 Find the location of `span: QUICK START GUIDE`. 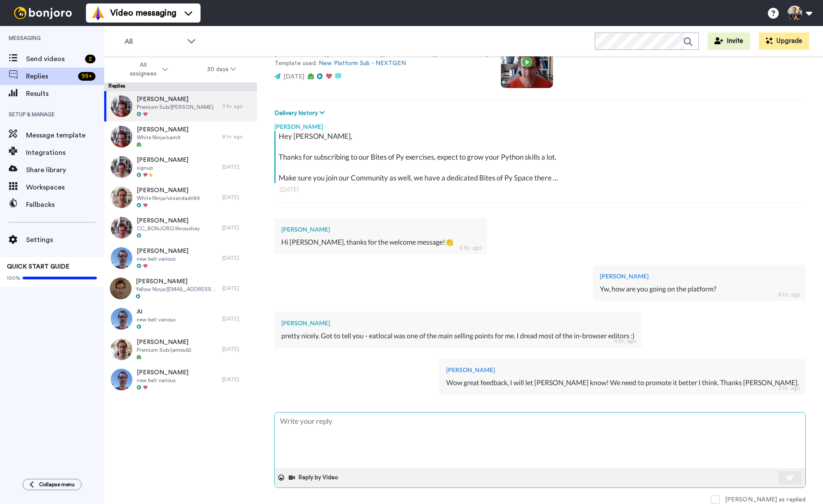

span: QUICK START GUIDE is located at coordinates (38, 266).